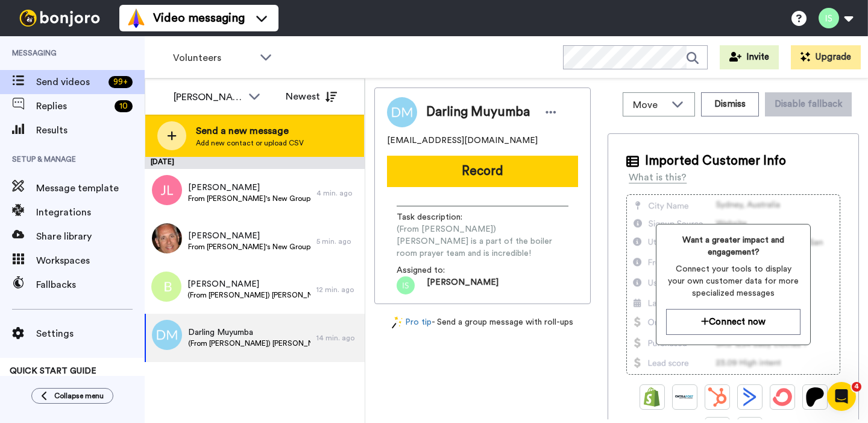 This screenshot has width=868, height=423. I want to click on img: Ontraport, so click(685, 397).